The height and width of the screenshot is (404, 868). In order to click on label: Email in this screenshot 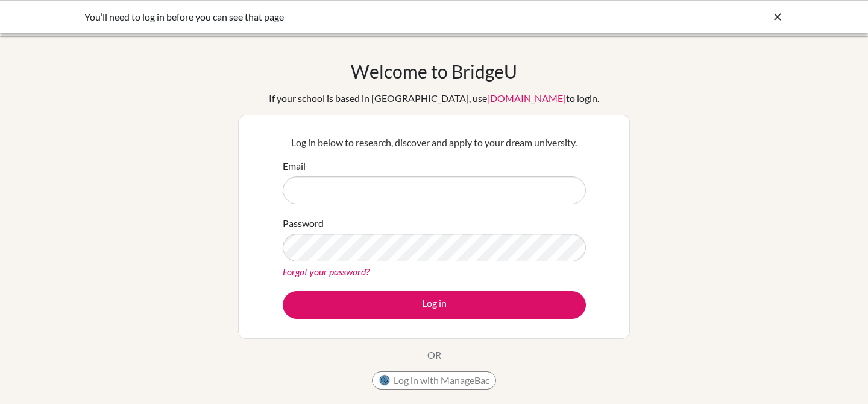, I will do `click(294, 166)`.